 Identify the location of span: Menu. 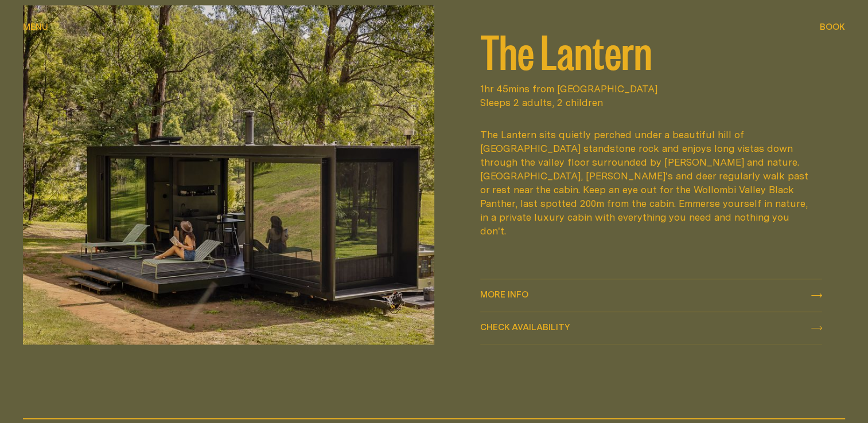
(35, 26).